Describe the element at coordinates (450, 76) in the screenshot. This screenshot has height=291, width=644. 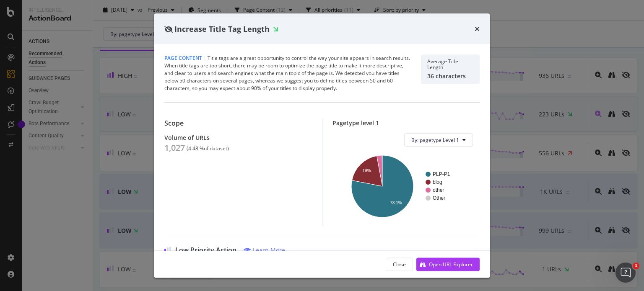
I see `div: 36 characters` at that location.